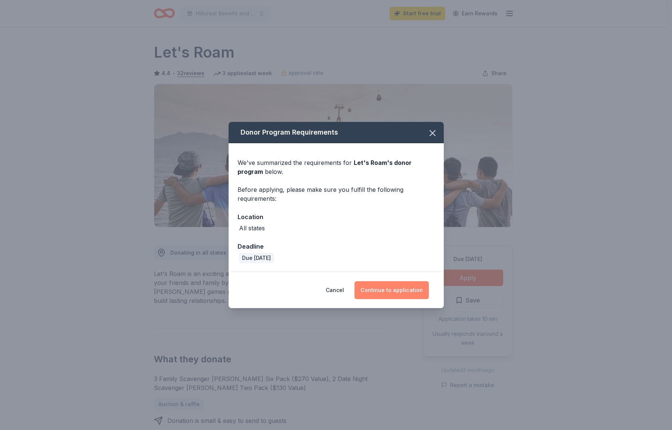 The height and width of the screenshot is (430, 672). I want to click on div: Before applying, please make sure you fulfill the following requirements:, so click(336, 194).